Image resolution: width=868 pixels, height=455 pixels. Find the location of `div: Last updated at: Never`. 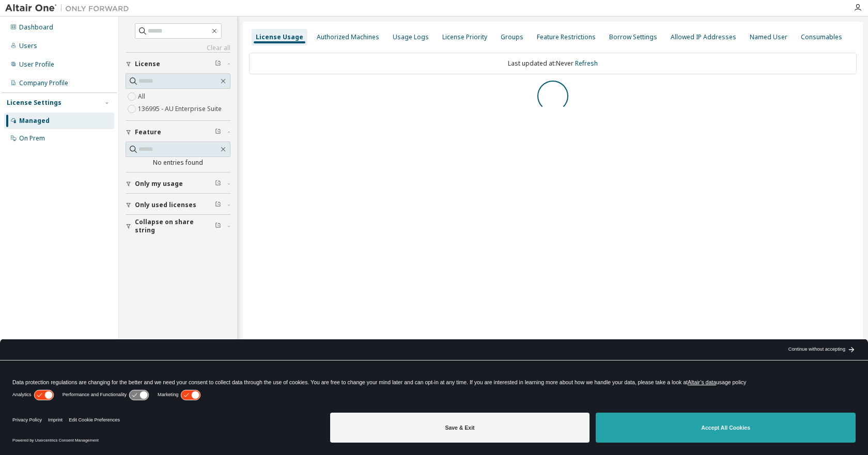

div: Last updated at: Never is located at coordinates (552, 64).